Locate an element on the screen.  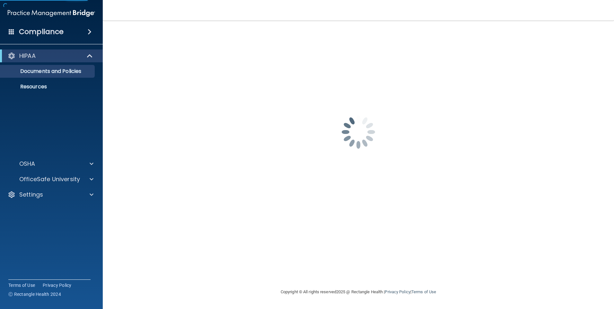
div: Copyright © All rights reserved 2025 @ Rectangle Health | | is located at coordinates (358, 292).